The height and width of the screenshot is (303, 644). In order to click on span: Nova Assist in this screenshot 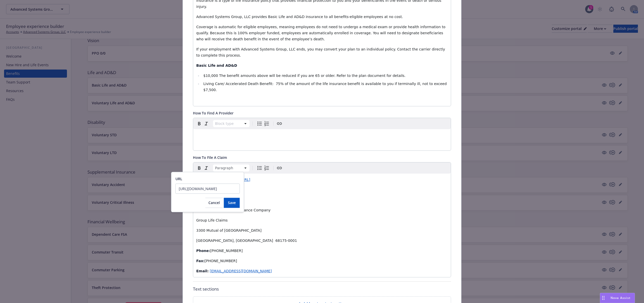, I will do `click(620, 298)`.